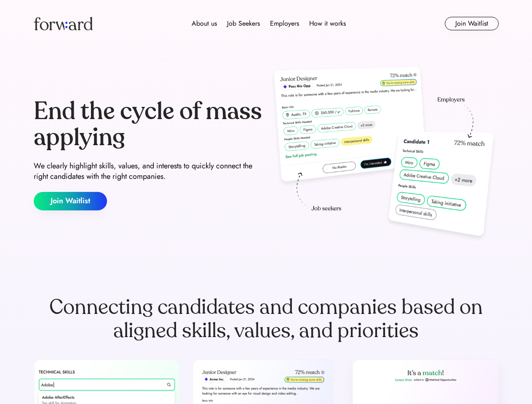  Describe the element at coordinates (266, 319) in the screenshot. I see `div: Connecting candidates and companies based on aligned skills, values, and priorities` at that location.